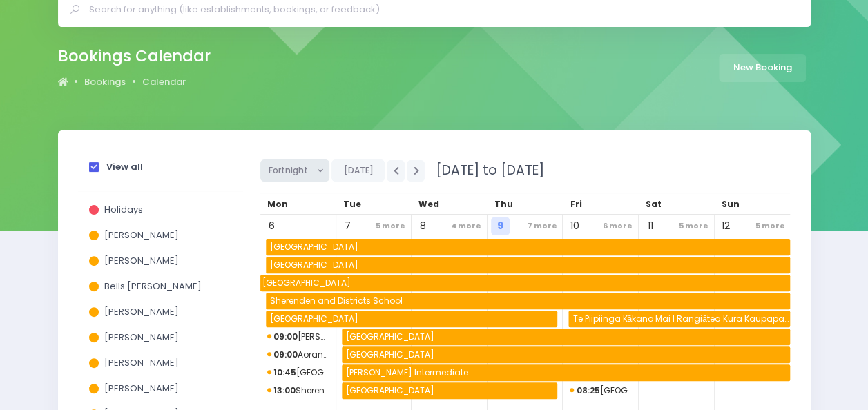  What do you see at coordinates (285, 389) in the screenshot?
I see `strong: 13:00` at bounding box center [285, 389].